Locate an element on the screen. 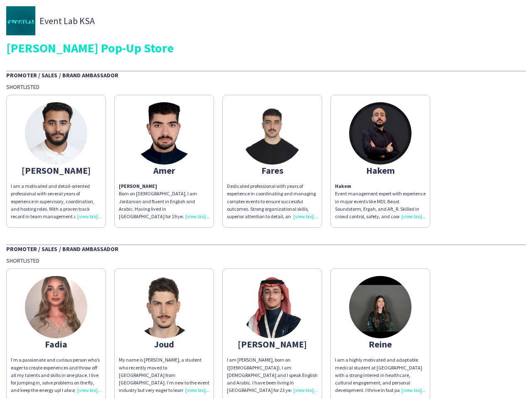 The height and width of the screenshot is (399, 532). img: thumb-688488b04d9c7.jpeg is located at coordinates (380, 133).